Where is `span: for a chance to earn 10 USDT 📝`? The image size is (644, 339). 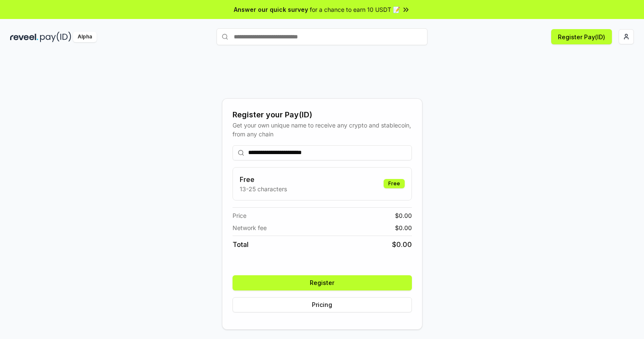 span: for a chance to earn 10 USDT 📝 is located at coordinates (355, 9).